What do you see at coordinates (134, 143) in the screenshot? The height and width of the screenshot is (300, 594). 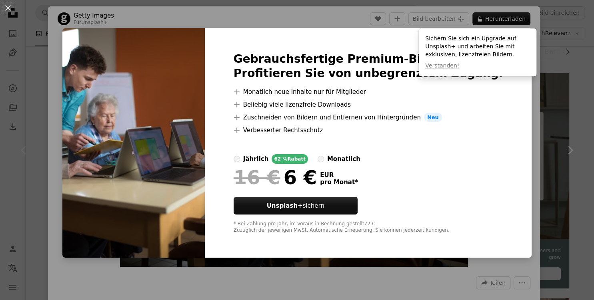 I see `img: premium_photo-1663075924383-fd210cbf6bde` at bounding box center [134, 143].